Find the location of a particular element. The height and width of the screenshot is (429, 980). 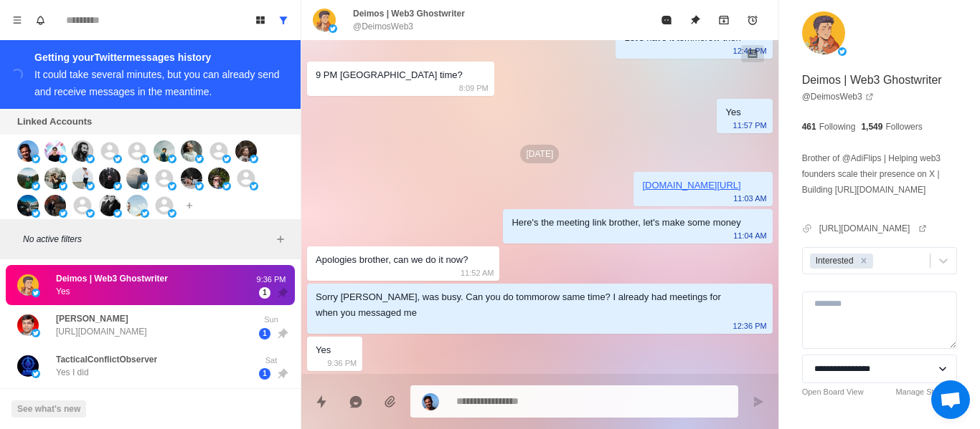

p: 11:03 AM is located at coordinates (749, 198).